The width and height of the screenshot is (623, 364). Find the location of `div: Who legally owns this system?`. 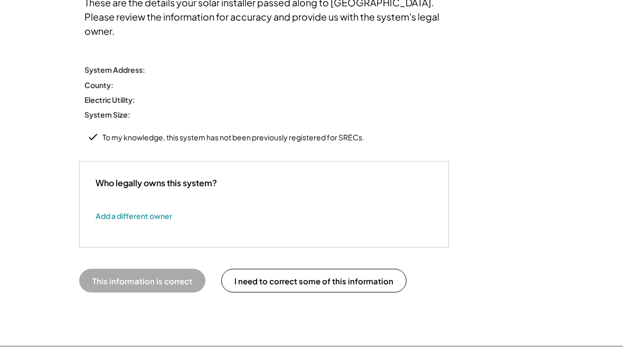

div: Who legally owns this system? is located at coordinates (156, 183).